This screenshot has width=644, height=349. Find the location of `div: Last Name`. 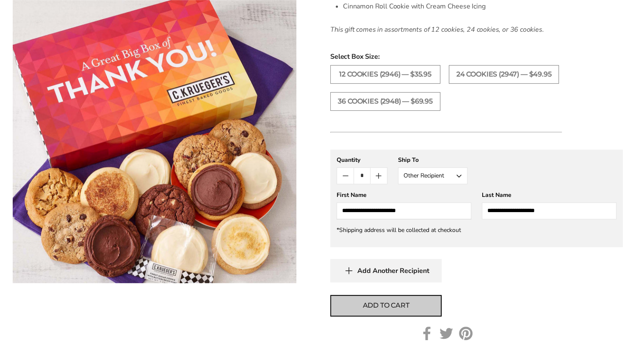

div: Last Name is located at coordinates (549, 195).